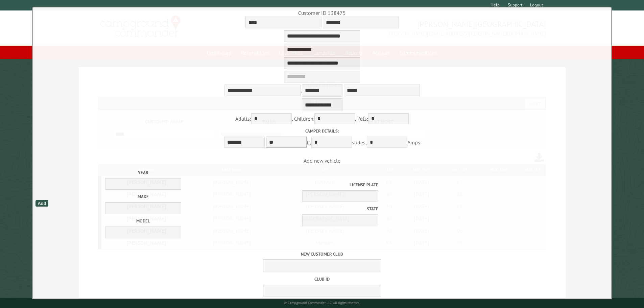 The image size is (644, 308). What do you see at coordinates (322, 119) in the screenshot?
I see `div: Adults: , Children: , Pets:` at bounding box center [322, 119].